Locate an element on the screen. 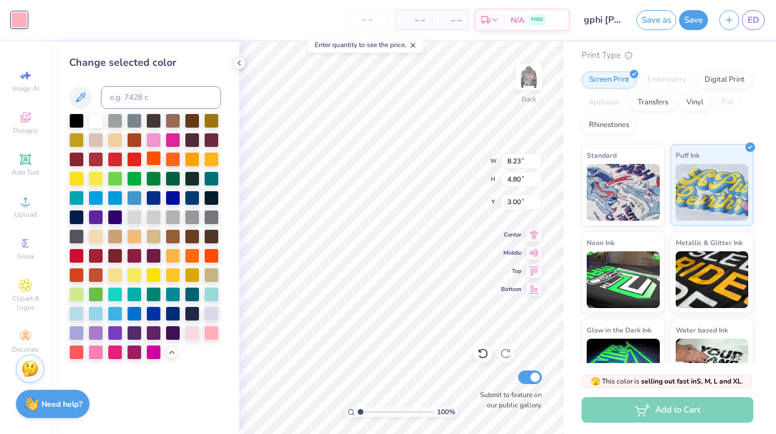 This screenshot has height=434, width=776. div: Back is located at coordinates (529, 99).